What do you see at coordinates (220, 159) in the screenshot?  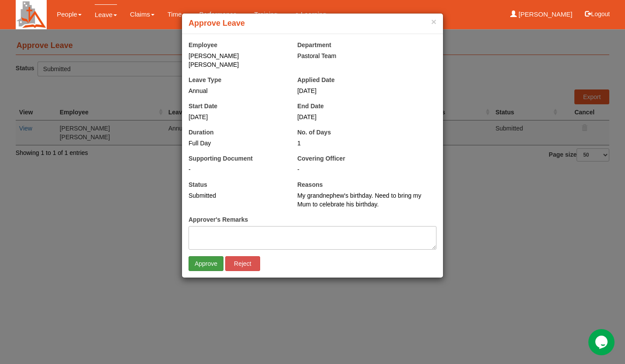 I see `label: Supporting Document` at bounding box center [220, 159].